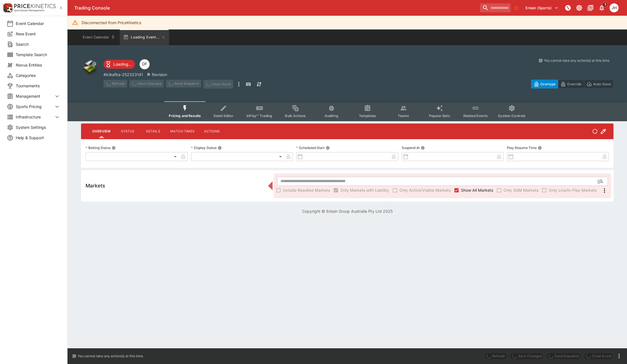 The image size is (627, 364). What do you see at coordinates (516, 8) in the screenshot?
I see `button: No Bookmarks` at bounding box center [516, 8].